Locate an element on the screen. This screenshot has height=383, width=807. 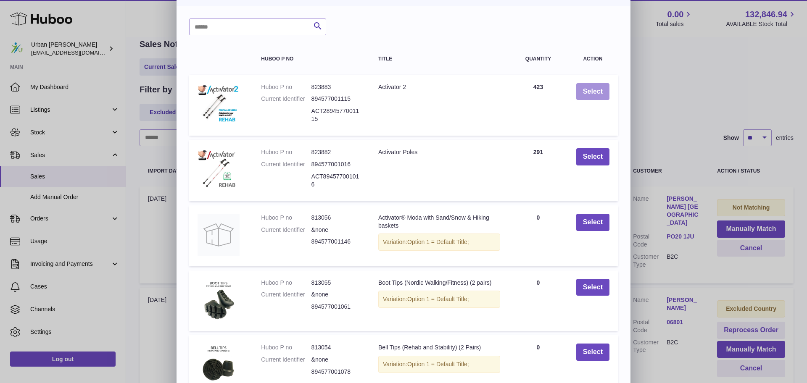
dd: ACT894577001016 is located at coordinates (336, 181).